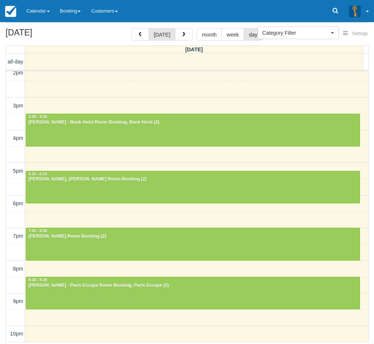 The image size is (374, 344). What do you see at coordinates (18, 236) in the screenshot?
I see `span: 7pm` at bounding box center [18, 236].